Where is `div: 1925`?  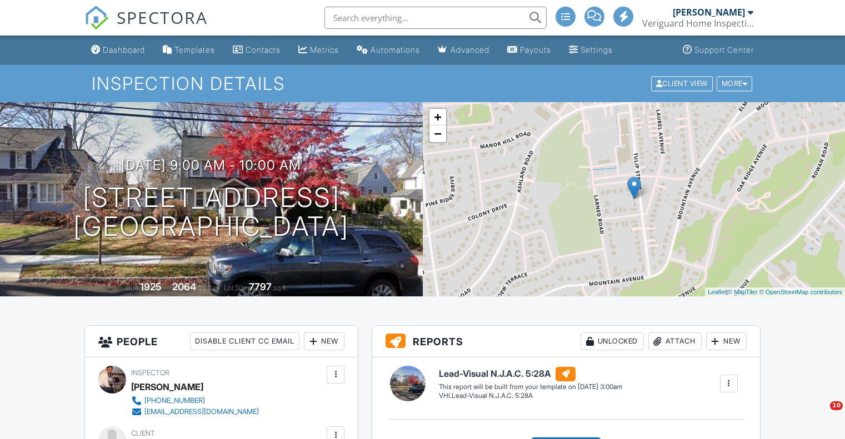
div: 1925 is located at coordinates (150, 287).